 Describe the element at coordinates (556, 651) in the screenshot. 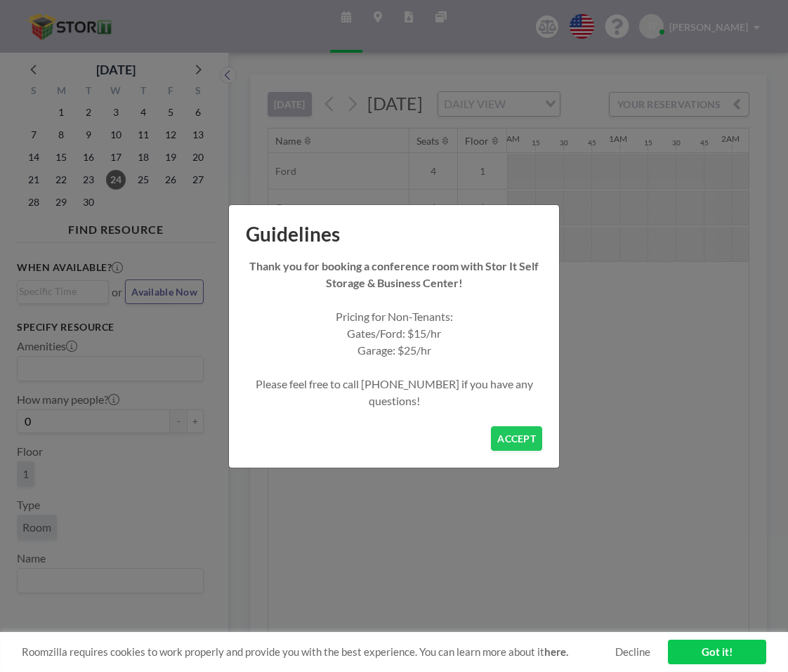

I see `a: here.` at that location.